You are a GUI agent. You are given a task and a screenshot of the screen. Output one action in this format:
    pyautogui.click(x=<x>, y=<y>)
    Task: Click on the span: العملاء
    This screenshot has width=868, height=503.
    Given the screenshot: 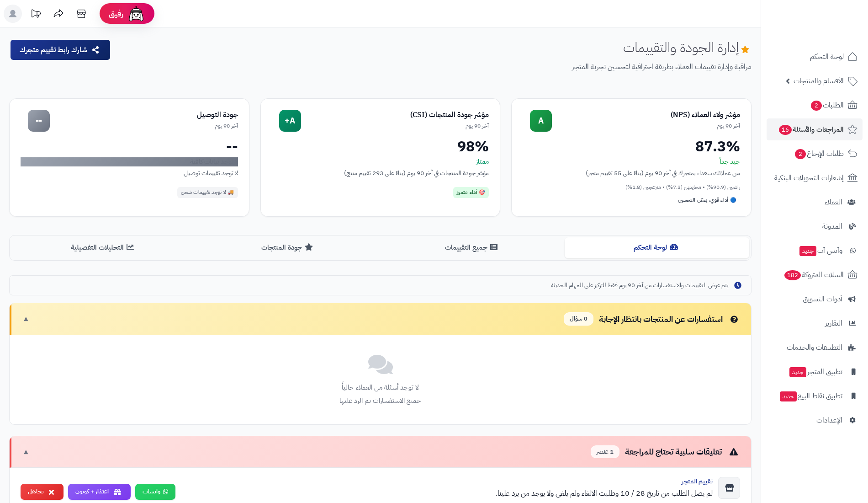 What is the action you would take?
    pyautogui.click(x=833, y=202)
    